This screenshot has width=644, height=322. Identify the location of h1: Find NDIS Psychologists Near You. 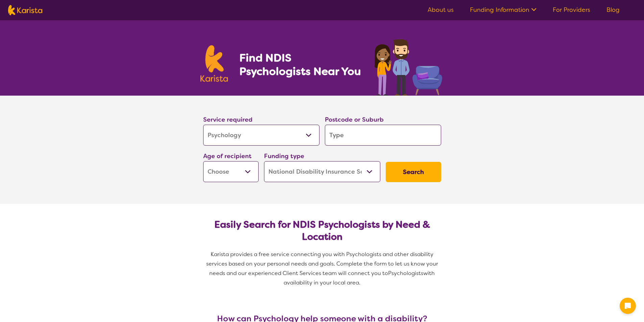
(301, 65).